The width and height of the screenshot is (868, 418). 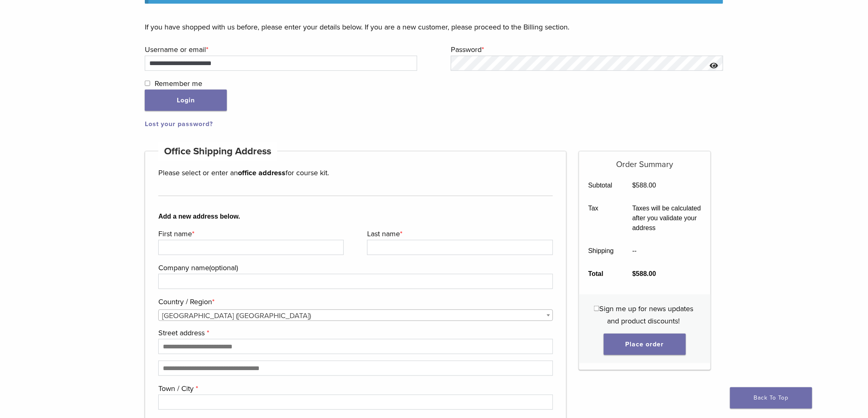 What do you see at coordinates (434, 27) in the screenshot?
I see `p: If you have shopped with us before, please enter your details below. If you are a new customer, p...` at bounding box center [434, 27].